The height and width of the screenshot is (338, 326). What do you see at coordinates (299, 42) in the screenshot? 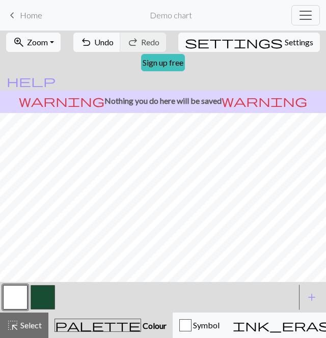
I see `span: Settings` at bounding box center [299, 42].